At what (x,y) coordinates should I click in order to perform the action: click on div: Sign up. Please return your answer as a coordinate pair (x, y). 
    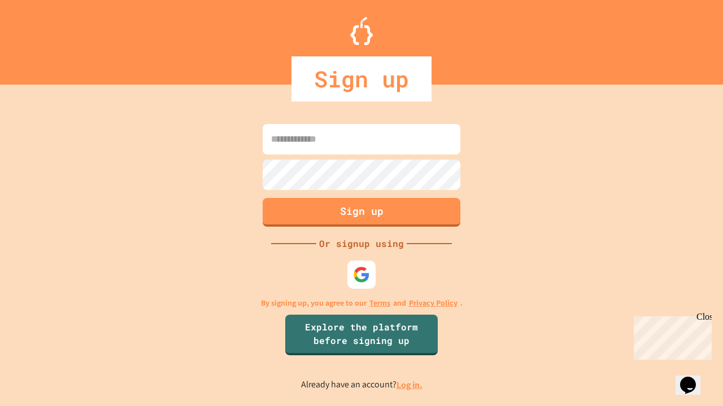
    Looking at the image, I should click on (361, 79).